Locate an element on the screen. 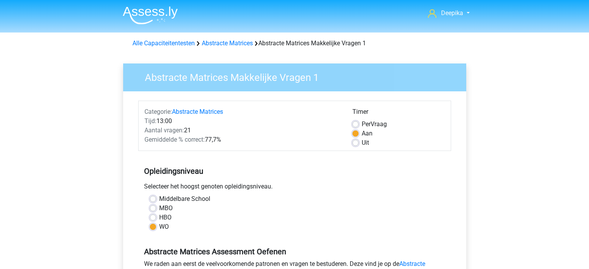  h5: Abstracte Matrices Assessment Oefenen is located at coordinates (295, 252).